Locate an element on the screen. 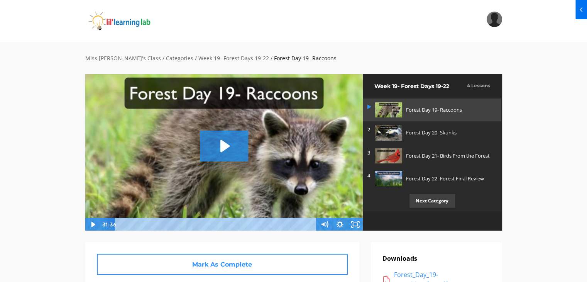 The height and width of the screenshot is (282, 587). img: iJObvVIsTmeLBah9dr2P_logo_360x80.png is located at coordinates (129, 21).